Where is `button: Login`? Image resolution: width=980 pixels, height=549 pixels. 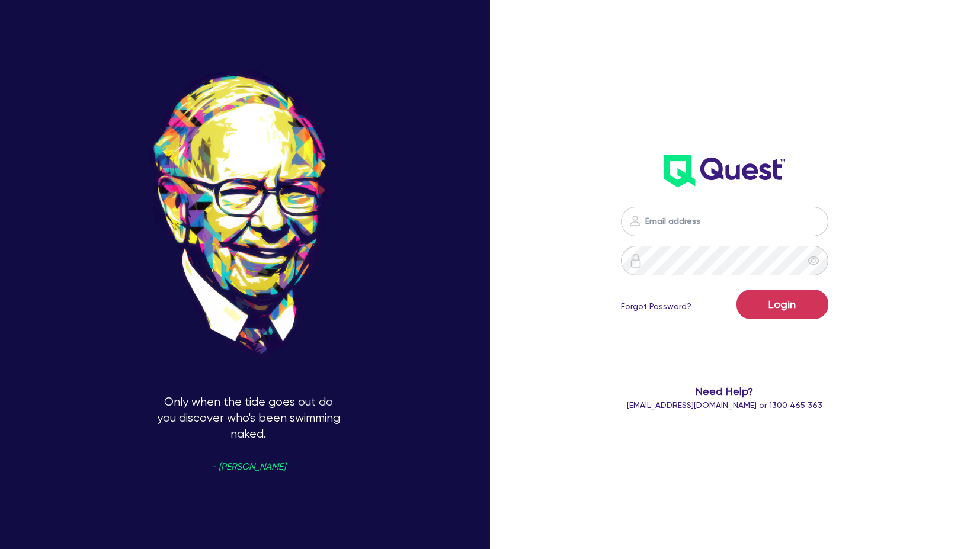 button: Login is located at coordinates (782, 304).